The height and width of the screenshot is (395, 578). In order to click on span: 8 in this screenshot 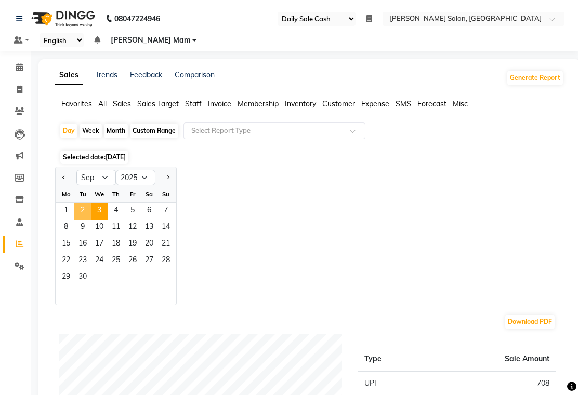, I will do `click(66, 228)`.